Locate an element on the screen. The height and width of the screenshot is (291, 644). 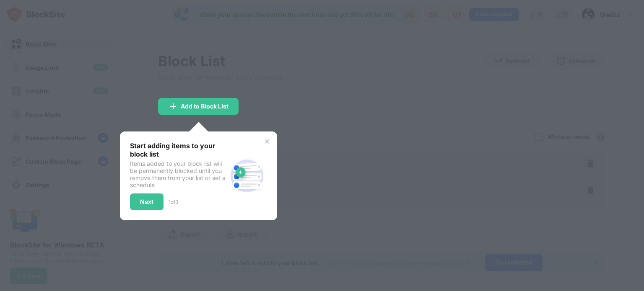
div: Start adding items to your block list is located at coordinates (178, 150).